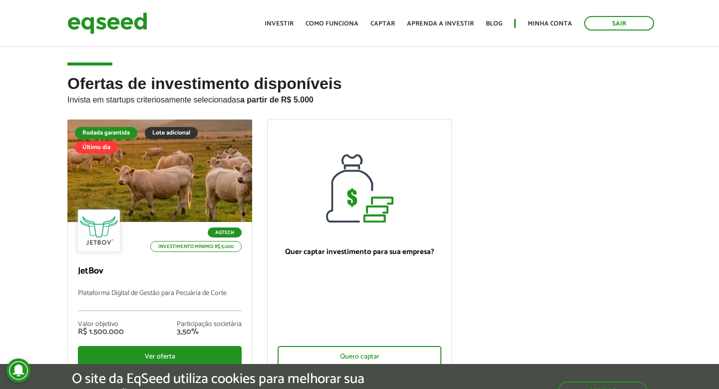  What do you see at coordinates (550, 23) in the screenshot?
I see `a: Minha conta` at bounding box center [550, 23].